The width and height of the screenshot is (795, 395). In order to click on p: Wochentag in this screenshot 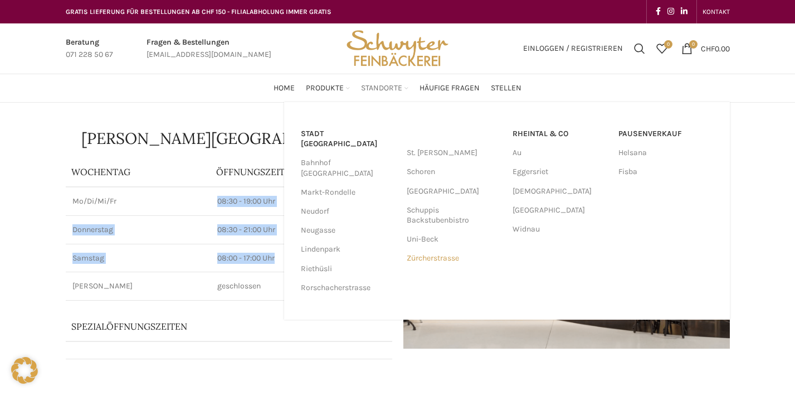, I will do `click(138, 172)`.